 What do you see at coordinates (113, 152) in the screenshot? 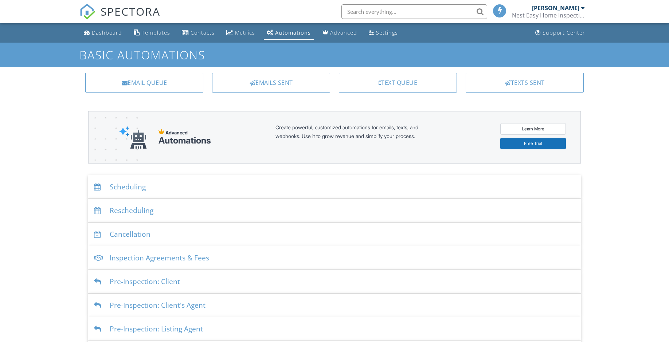
I see `img: advanced-banner-bg-f6ff0eecfa0ee76150a1dea9fec4b49f333892f74bc19f1b897a312d7a1b2ff3.png` at bounding box center [113, 152].